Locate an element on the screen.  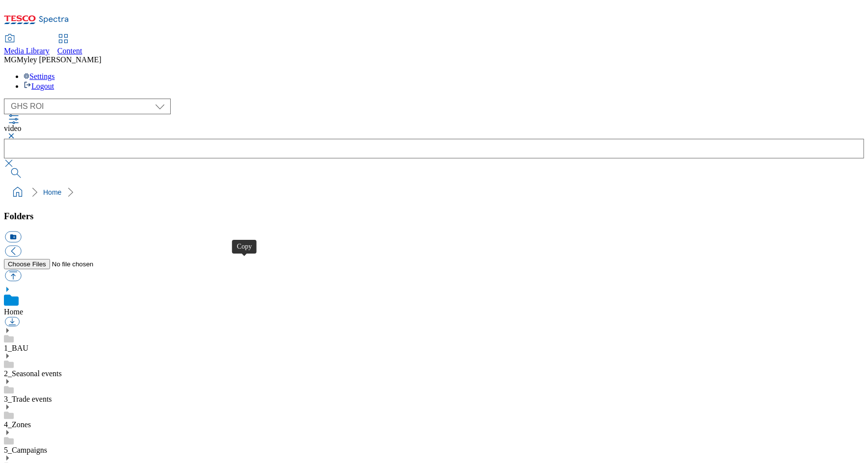
a: Media Library is located at coordinates (26, 45).